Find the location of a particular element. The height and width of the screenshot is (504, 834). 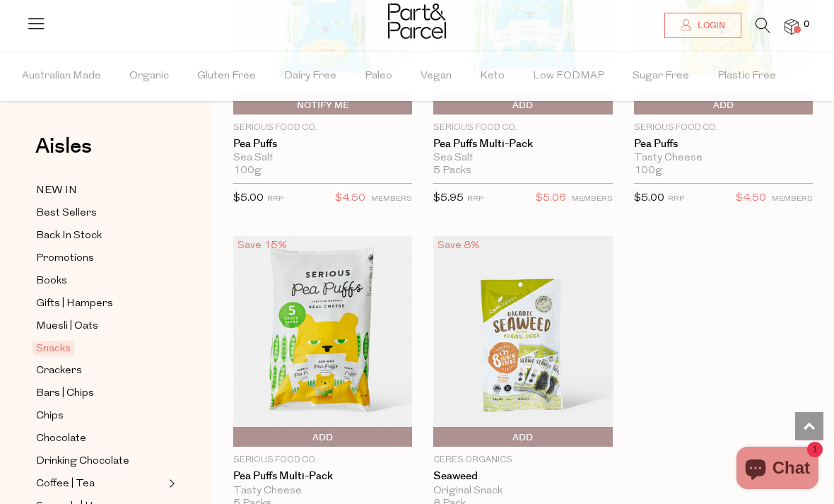

span: Australian Made is located at coordinates (61, 76).